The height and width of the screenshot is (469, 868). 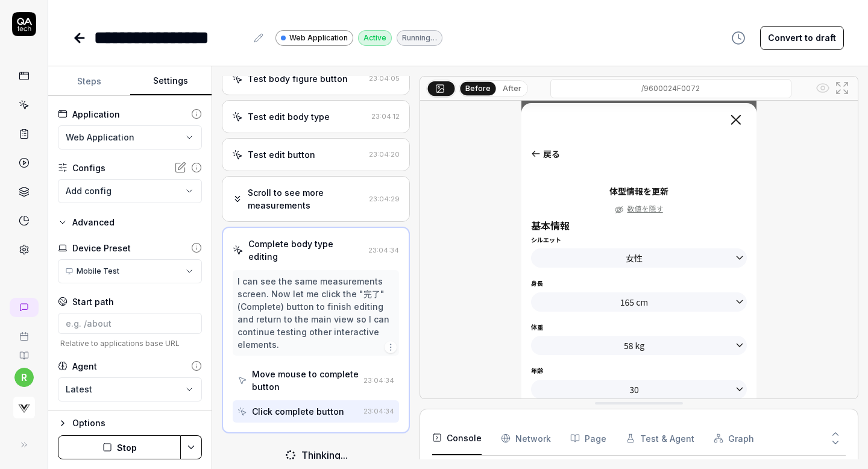 What do you see at coordinates (738, 38) in the screenshot?
I see `button: View version history` at bounding box center [738, 38].